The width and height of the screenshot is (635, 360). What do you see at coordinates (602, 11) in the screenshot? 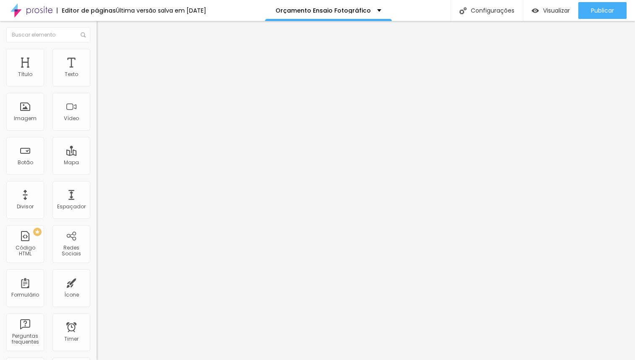
I see `button: Publicar` at bounding box center [602, 11].